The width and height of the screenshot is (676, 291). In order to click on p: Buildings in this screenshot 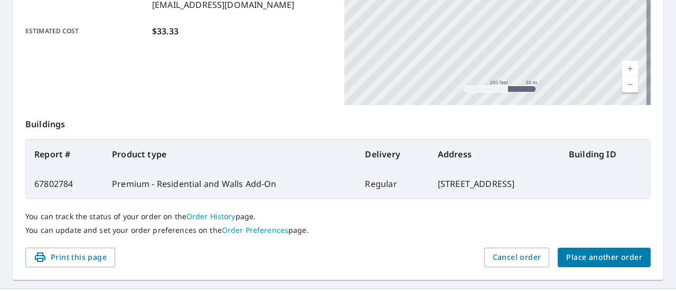, I will do `click(338, 122)`.